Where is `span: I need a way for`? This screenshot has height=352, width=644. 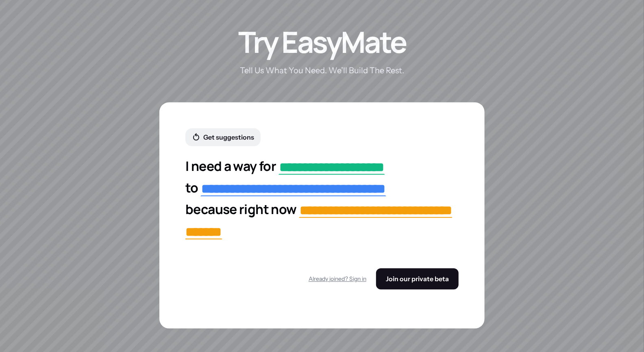 span: I need a way for is located at coordinates (230, 166).